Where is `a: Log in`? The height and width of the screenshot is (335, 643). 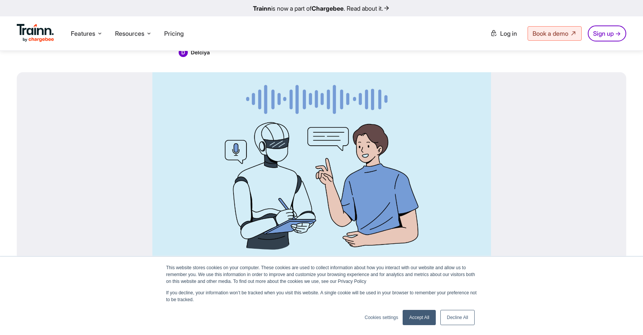
a: Log in is located at coordinates (503, 33).